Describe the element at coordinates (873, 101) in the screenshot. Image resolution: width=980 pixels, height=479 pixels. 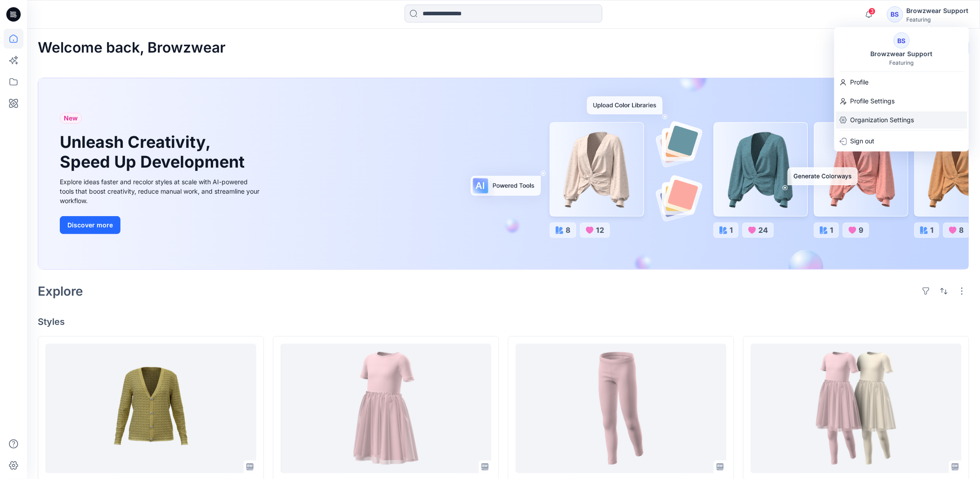
I see `p: Profile Settings` at that location.